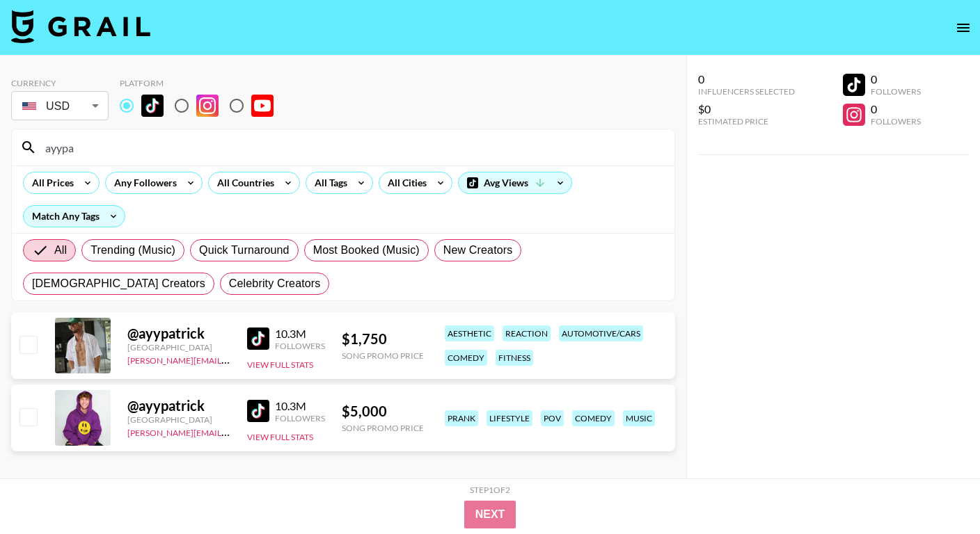 The height and width of the screenshot is (534, 980). Describe the element at coordinates (328, 183) in the screenshot. I see `div: All Tags` at that location.